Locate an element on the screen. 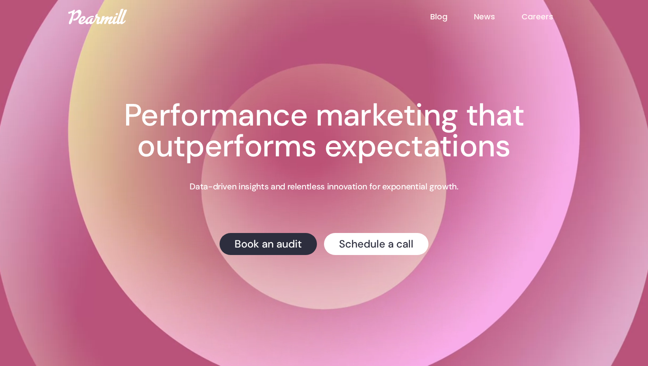  a: Schedule a call is located at coordinates (376, 244).